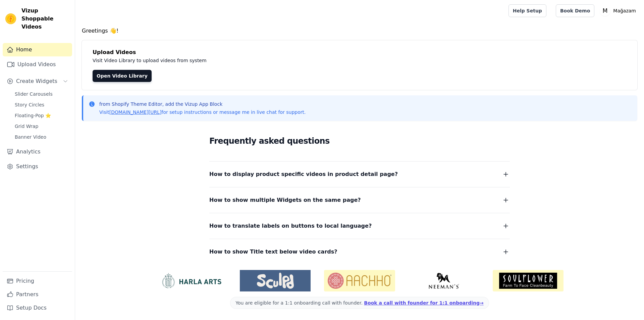  I want to click on span: How to show Title text below video cards?, so click(273, 251).